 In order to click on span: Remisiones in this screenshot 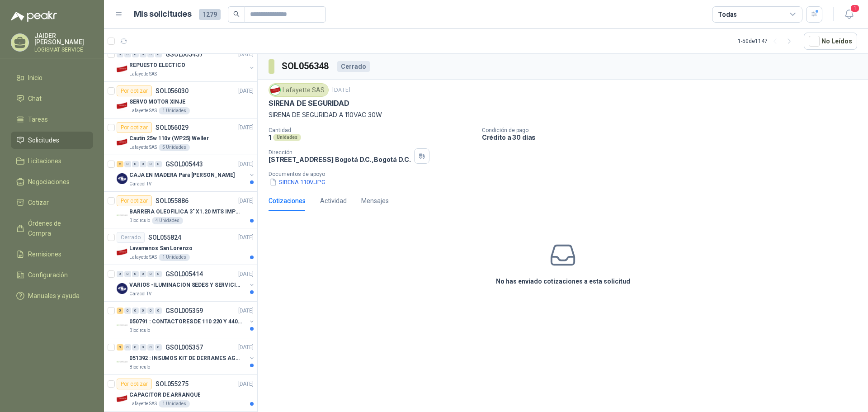, I will do `click(45, 254)`.